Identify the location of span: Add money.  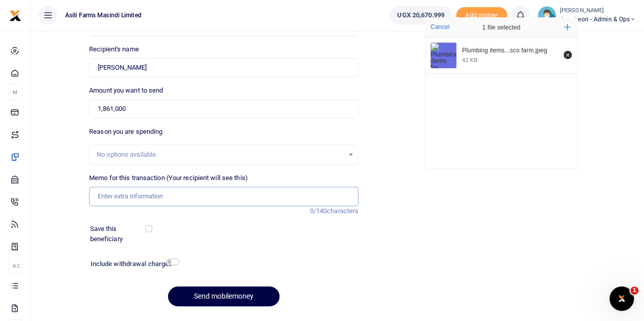
(481, 15).